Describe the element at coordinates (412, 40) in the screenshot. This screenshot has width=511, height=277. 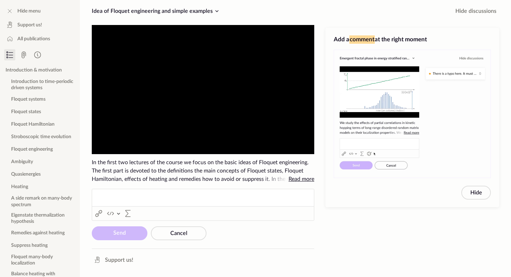
I see `h3: Add a at the right moment` at that location.